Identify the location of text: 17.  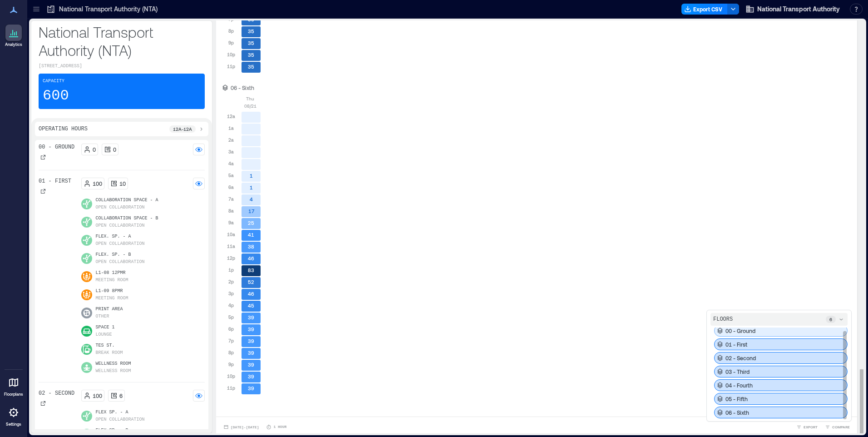
(251, 211).